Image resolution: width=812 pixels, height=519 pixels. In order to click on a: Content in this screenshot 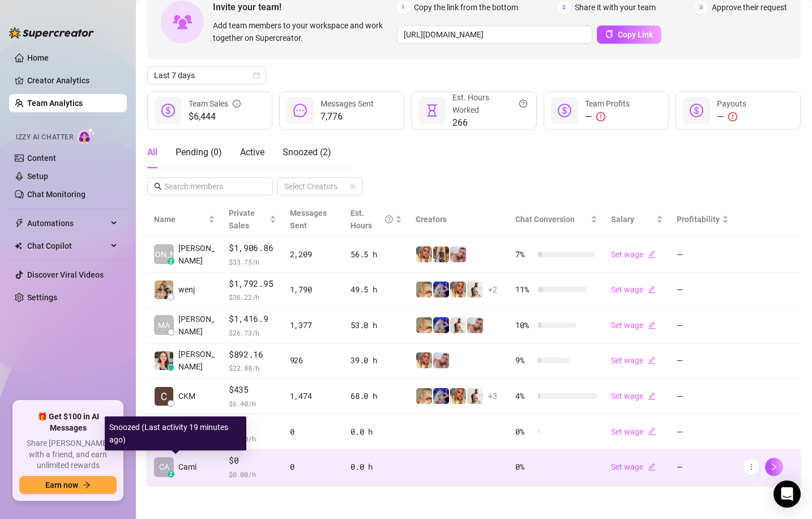, I will do `click(42, 158)`.